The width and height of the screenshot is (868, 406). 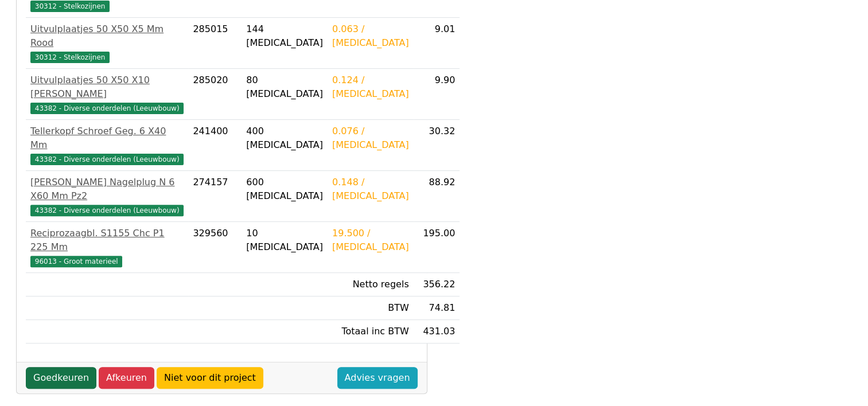 I want to click on a: Tellerkopf Schroef Geg. 6 X40 Mm43382 - Diverse onderdelen (Leeuwbouw), so click(x=107, y=145).